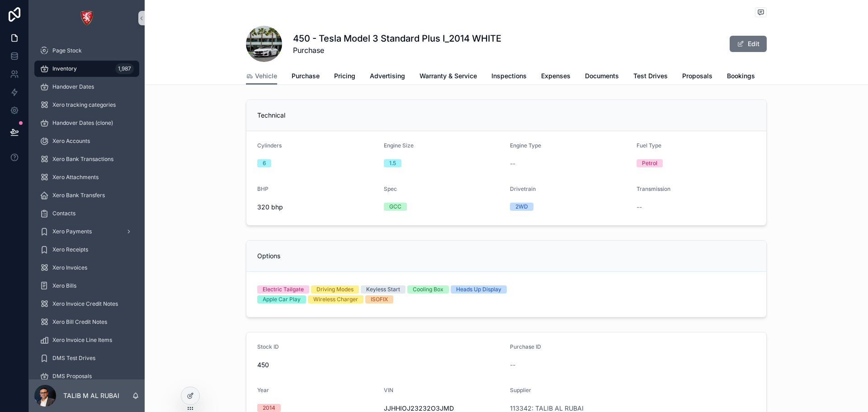 The width and height of the screenshot is (868, 412). Describe the element at coordinates (87, 141) in the screenshot. I see `a: Xero Accounts` at that location.